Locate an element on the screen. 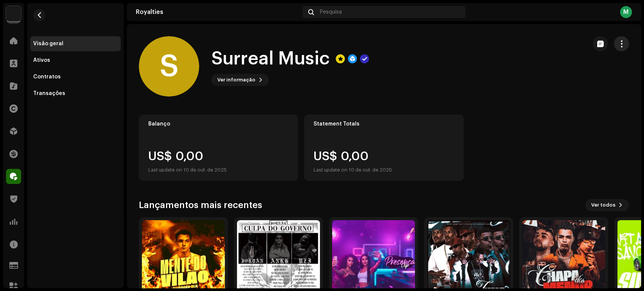  button: Ver informação is located at coordinates (240, 80).